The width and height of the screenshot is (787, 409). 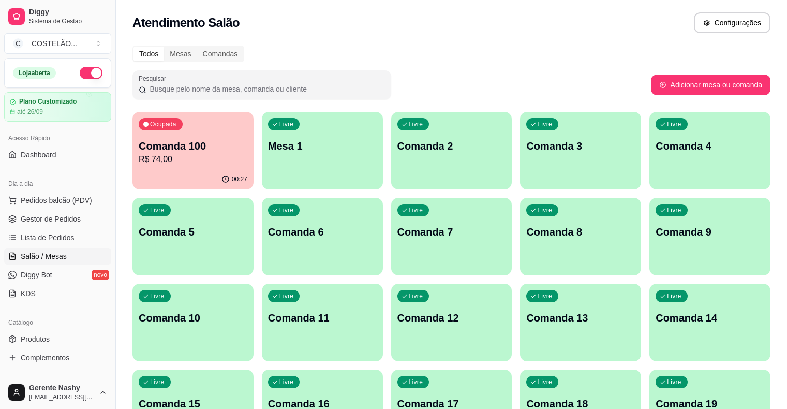 I want to click on a: Complementos, so click(x=57, y=358).